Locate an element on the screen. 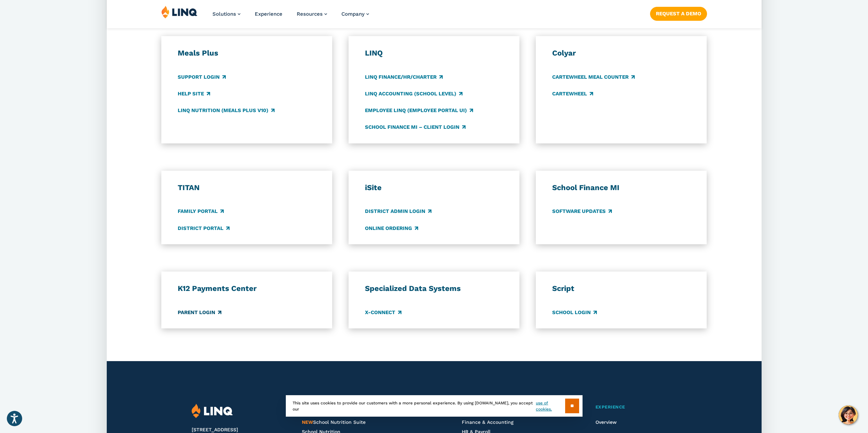 The width and height of the screenshot is (868, 433). h3: LINQ is located at coordinates (434, 53).